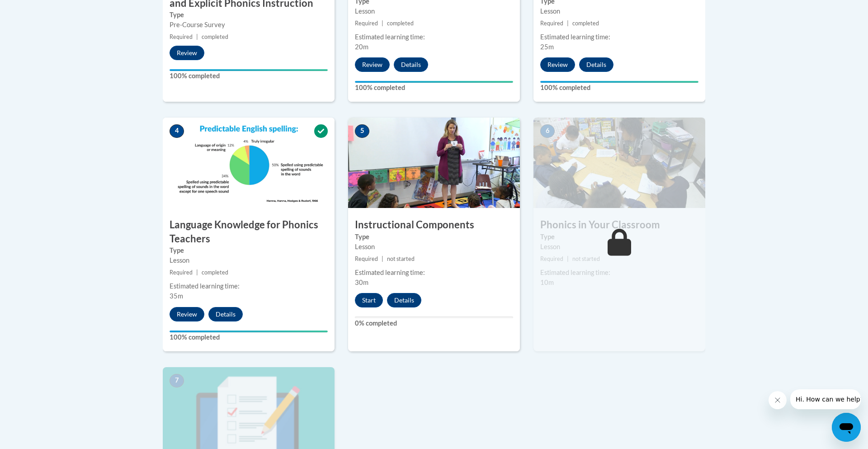 The image size is (868, 449). I want to click on span: 20m, so click(361, 46).